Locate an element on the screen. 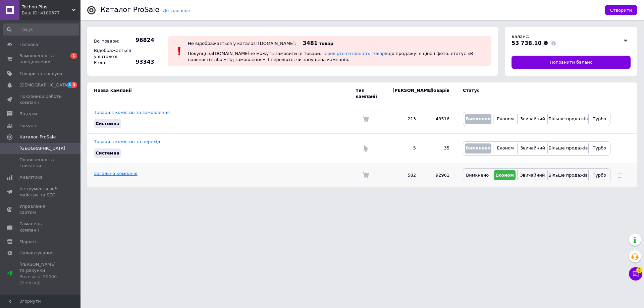  a: Загальна компанія is located at coordinates (116, 173).